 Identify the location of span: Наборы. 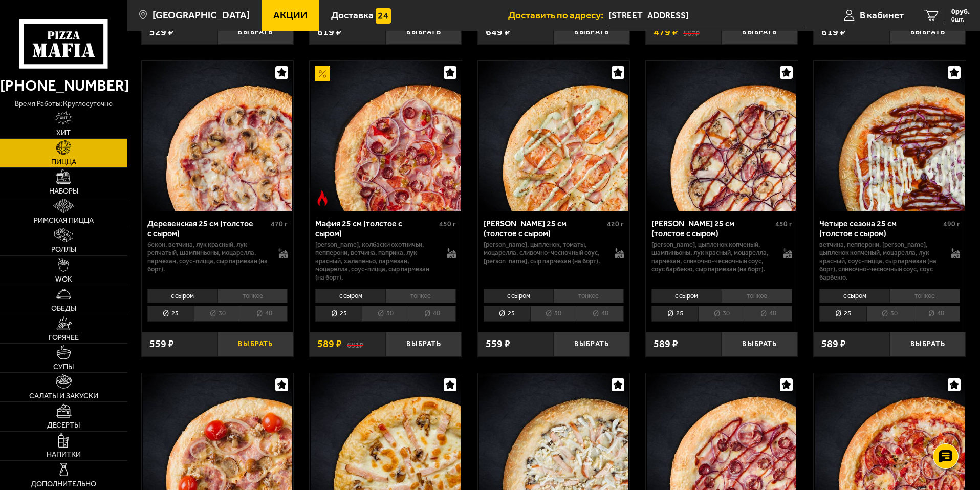
(63, 191).